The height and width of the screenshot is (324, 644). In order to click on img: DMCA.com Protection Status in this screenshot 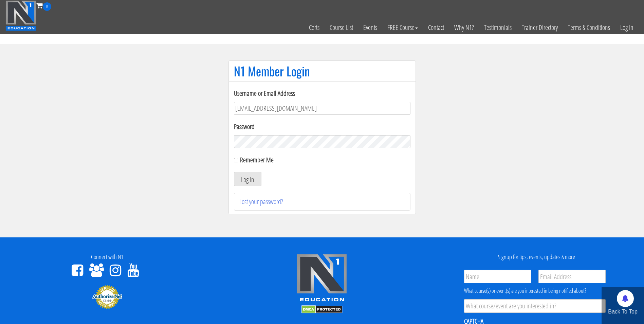, I will do `click(322, 309)`.